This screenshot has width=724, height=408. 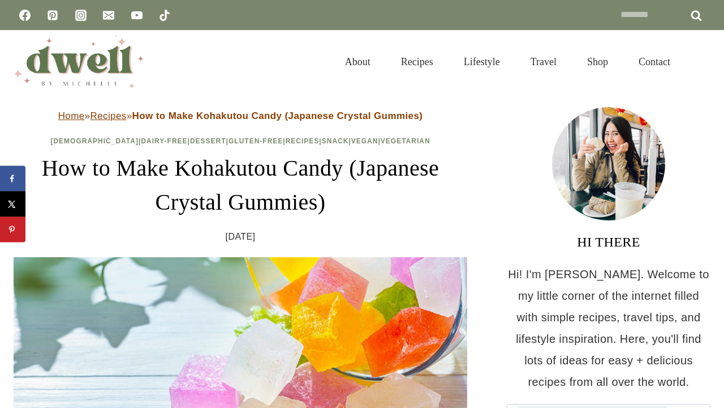 What do you see at coordinates (544, 62) in the screenshot?
I see `a: Travel` at bounding box center [544, 62].